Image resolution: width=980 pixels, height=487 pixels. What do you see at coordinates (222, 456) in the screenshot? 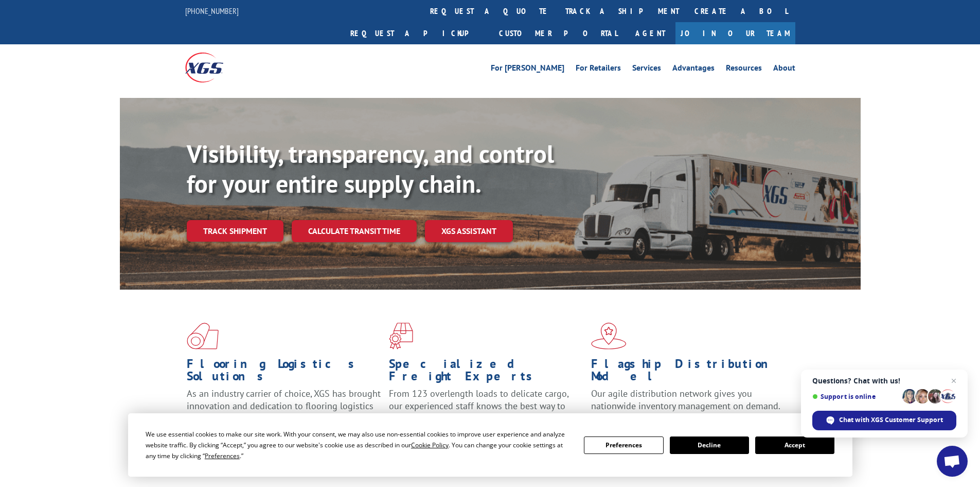
I see `span: Preferences` at bounding box center [222, 456].